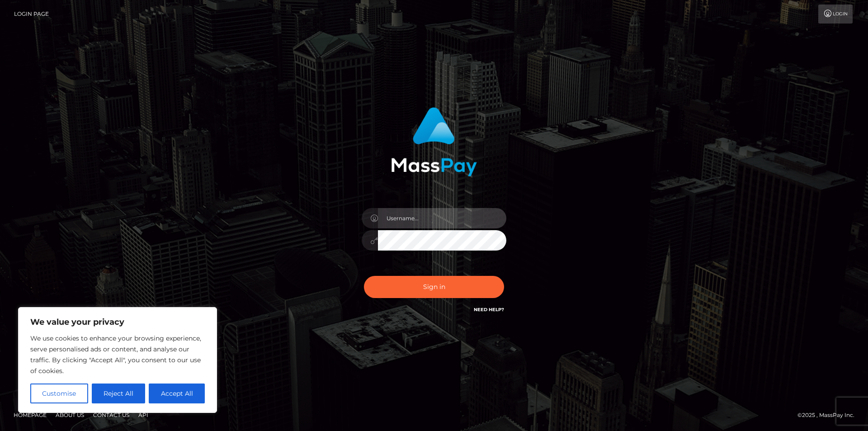 This screenshot has width=868, height=431. I want to click on div: © 2025 , MassPay Inc., so click(829, 415).